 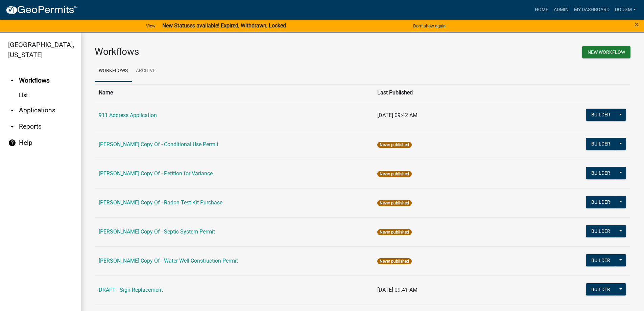 What do you see at coordinates (606, 52) in the screenshot?
I see `button: New Workflow` at bounding box center [606, 52].